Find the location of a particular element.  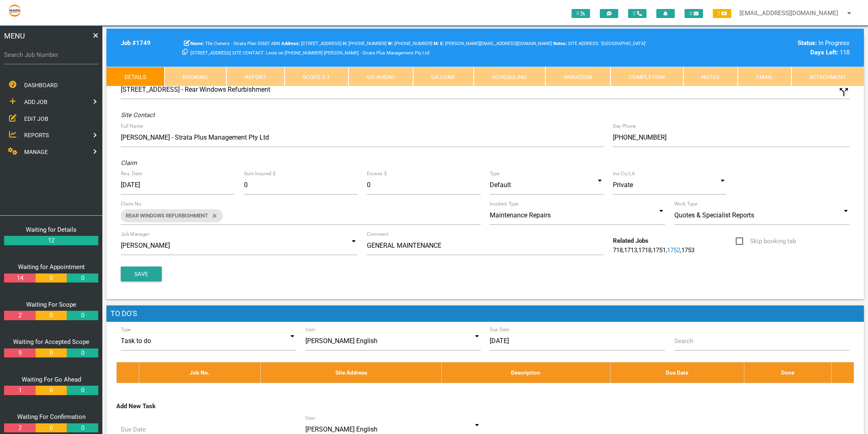

span: EDIT JOB is located at coordinates (36, 118).